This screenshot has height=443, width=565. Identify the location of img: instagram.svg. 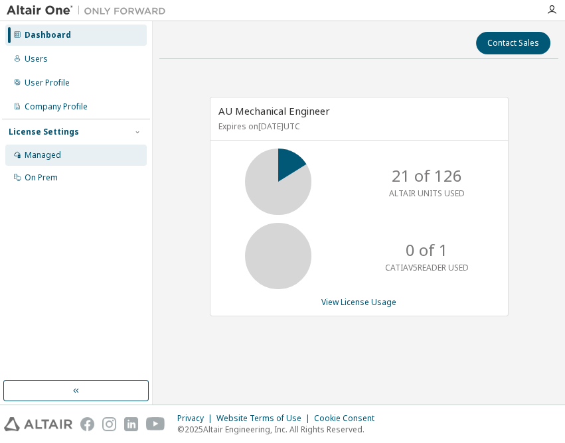
(109, 424).